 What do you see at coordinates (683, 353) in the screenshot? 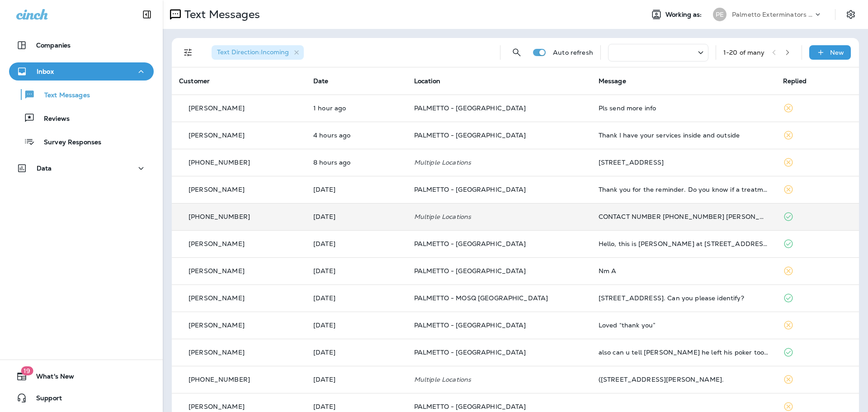
I see `div: also can u tell chad he left his poker tool that looks like a screwdriver and i will leave on fro...` at bounding box center [683, 353].